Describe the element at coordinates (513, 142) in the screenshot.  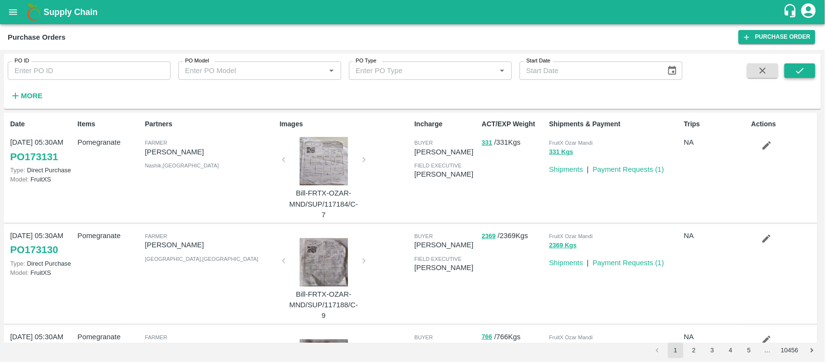
I see `p: / 331 Kgs` at that location.